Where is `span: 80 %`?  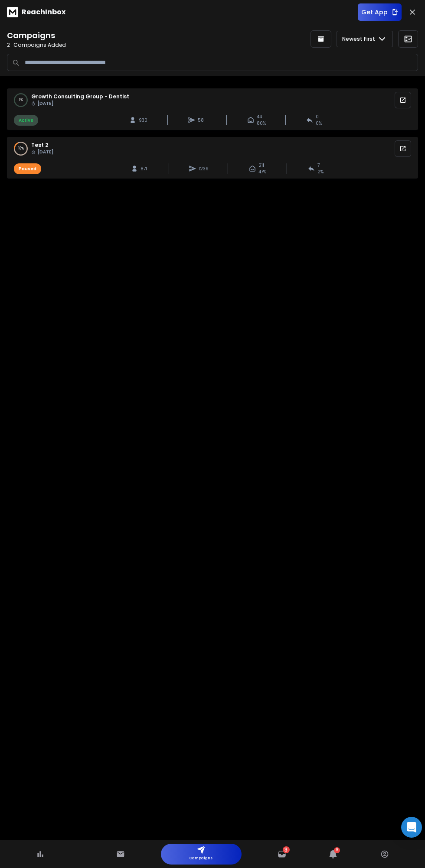 span: 80 % is located at coordinates (261, 123).